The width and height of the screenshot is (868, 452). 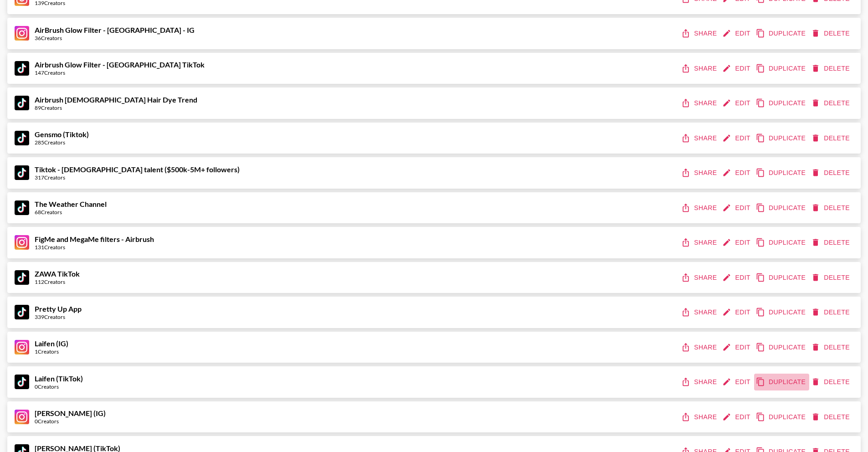 What do you see at coordinates (58, 309) in the screenshot?
I see `strong: Pretty Up App` at bounding box center [58, 309].